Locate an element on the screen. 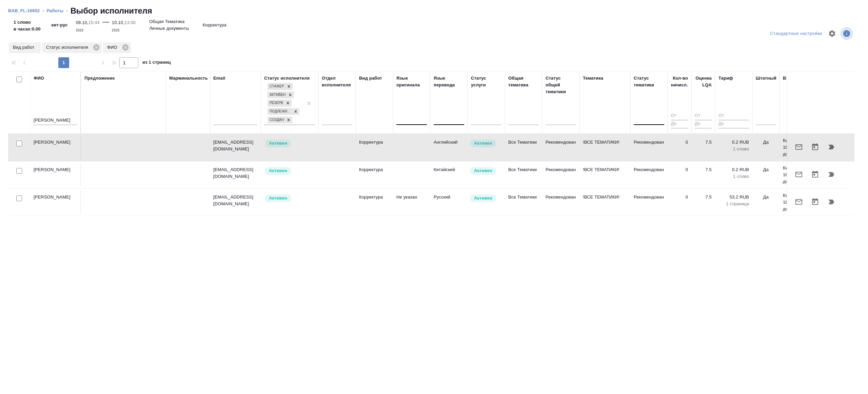 The height and width of the screenshot is (394, 868). p: 13:00 is located at coordinates (130, 23).